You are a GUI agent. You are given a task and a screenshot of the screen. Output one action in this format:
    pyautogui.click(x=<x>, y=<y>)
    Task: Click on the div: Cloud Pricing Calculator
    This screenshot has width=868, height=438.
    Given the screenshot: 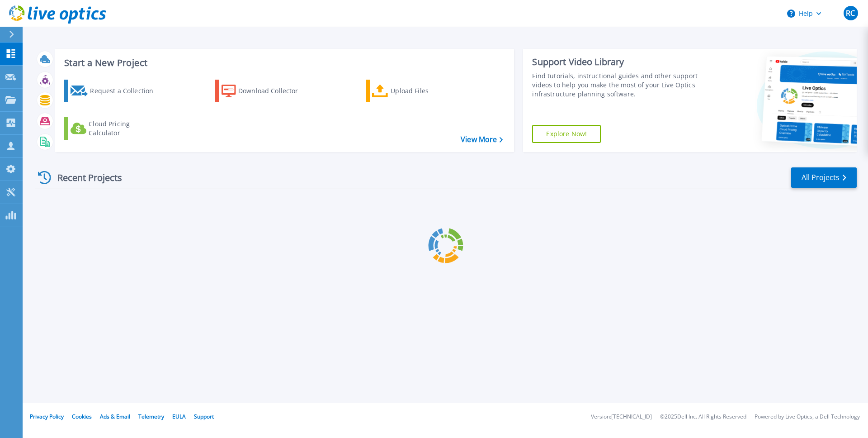 What is the action you would take?
    pyautogui.click(x=125, y=129)
    